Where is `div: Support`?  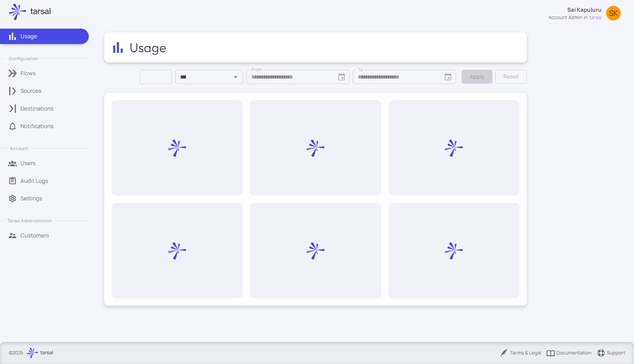
div: Support is located at coordinates (611, 353).